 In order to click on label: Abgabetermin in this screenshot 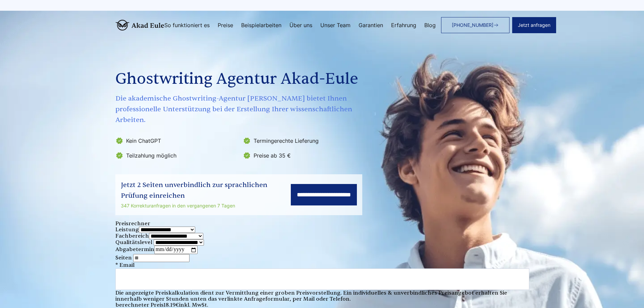, I will do `click(156, 249)`.